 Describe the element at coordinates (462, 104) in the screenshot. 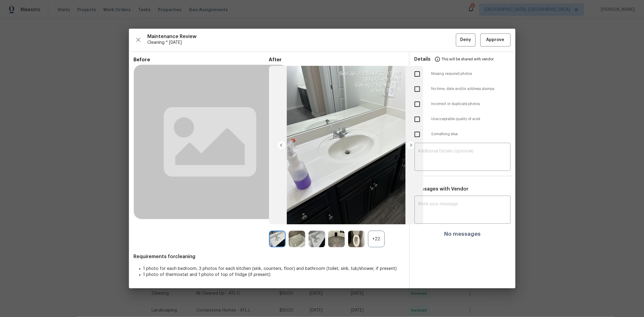

I see `div: Incorrect or duplicate photos` at that location.